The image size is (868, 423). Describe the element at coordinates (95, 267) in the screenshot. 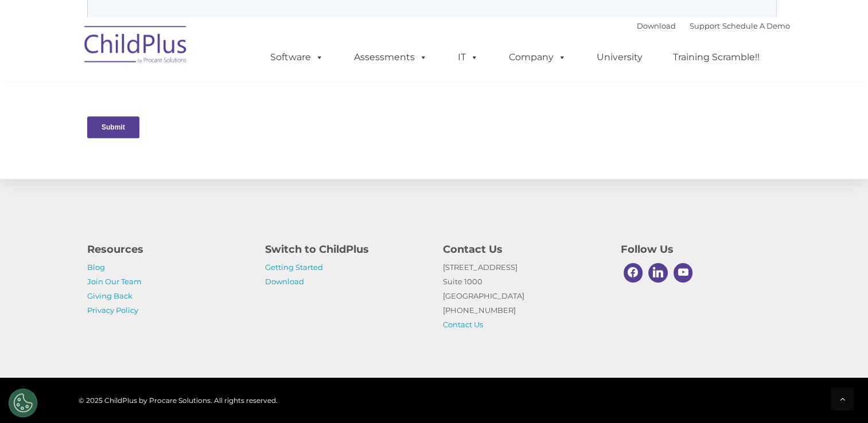

I see `a: Blog` at that location.